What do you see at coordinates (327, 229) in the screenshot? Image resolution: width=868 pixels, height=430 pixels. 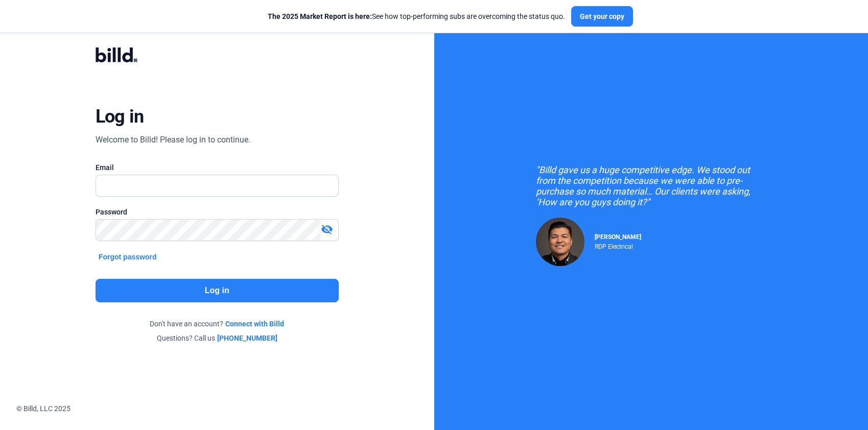 I see `mat-icon: visibility_off` at bounding box center [327, 229].